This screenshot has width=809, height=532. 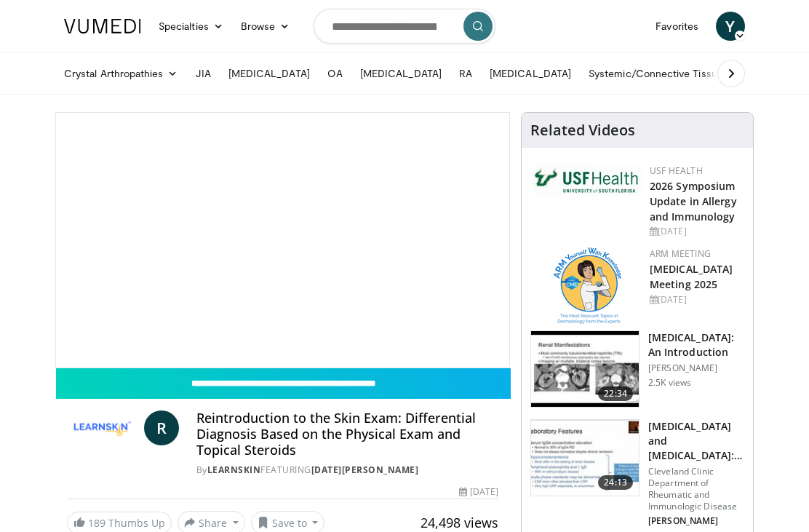 I want to click on span: 22:34, so click(x=615, y=394).